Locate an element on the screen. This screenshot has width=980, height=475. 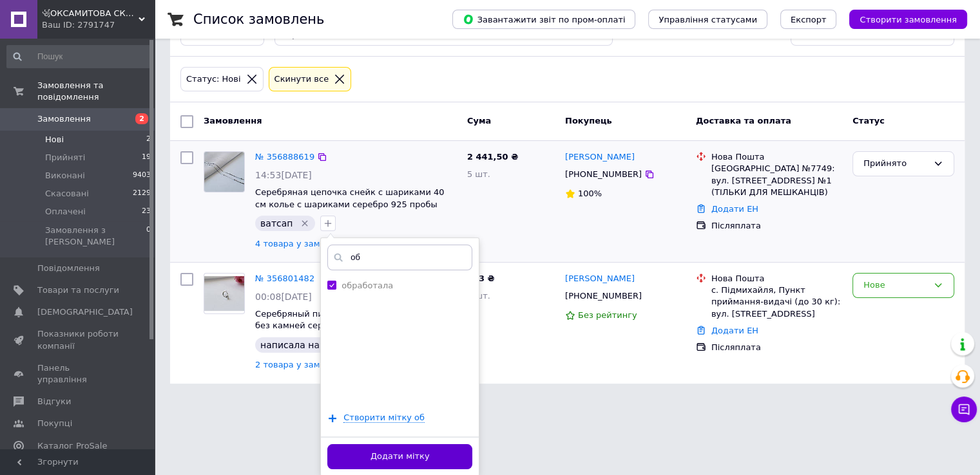
div: Прийнято is located at coordinates (895, 163).